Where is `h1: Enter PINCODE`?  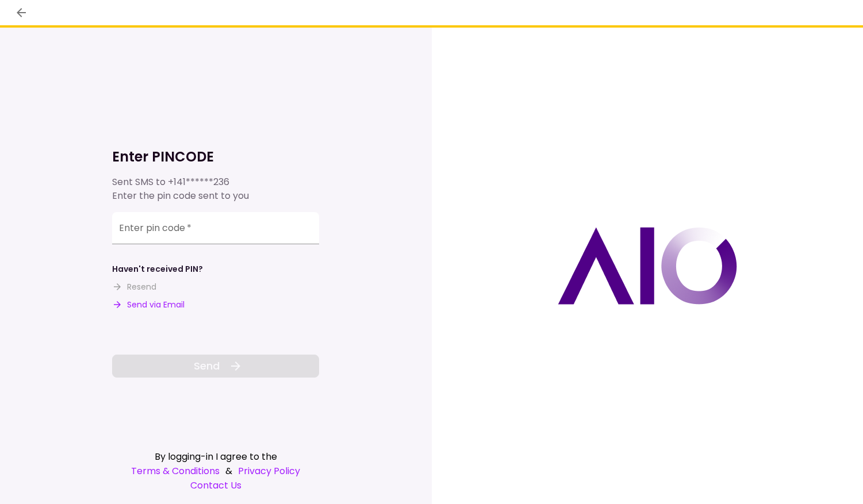
h1: Enter PINCODE is located at coordinates (215, 157).